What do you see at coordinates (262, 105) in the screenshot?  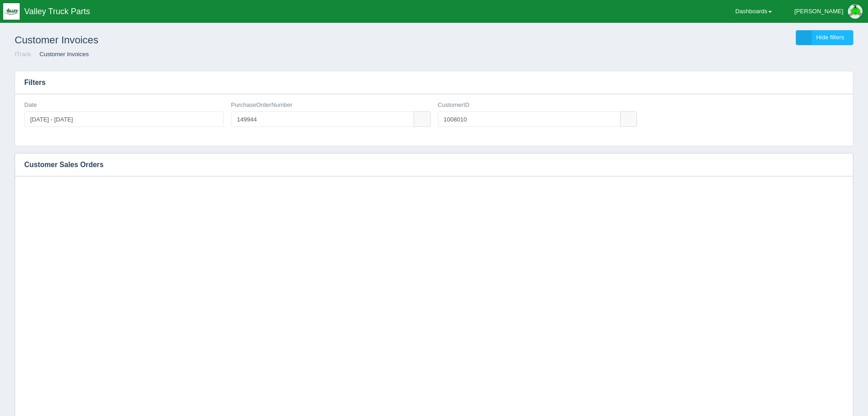 I see `label: PurchaseOrderNumber` at bounding box center [262, 105].